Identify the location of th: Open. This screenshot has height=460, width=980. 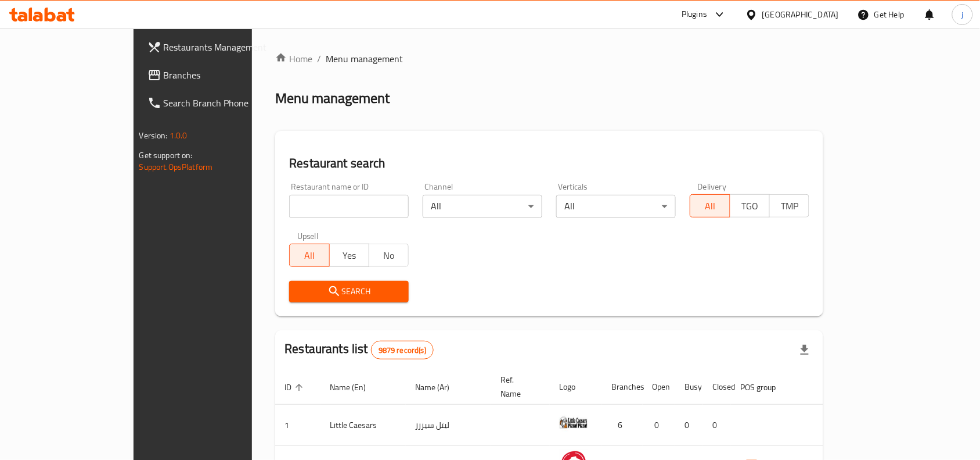
(659, 386).